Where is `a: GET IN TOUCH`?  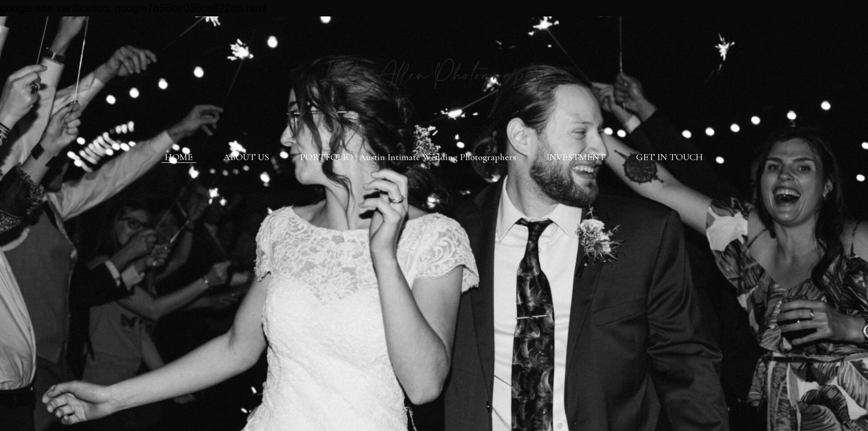 a: GET IN TOUCH is located at coordinates (669, 156).